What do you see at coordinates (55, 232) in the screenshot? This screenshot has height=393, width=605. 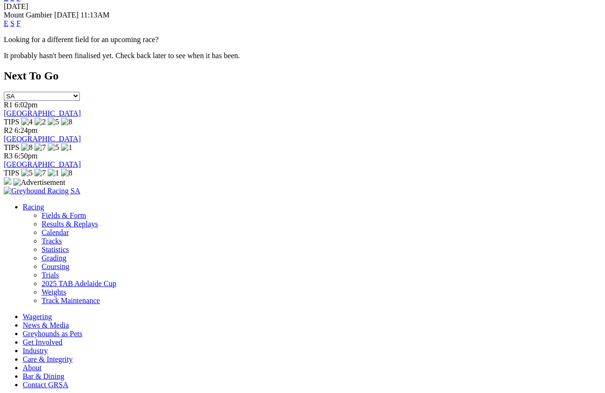 I see `a: Calendar` at bounding box center [55, 232].